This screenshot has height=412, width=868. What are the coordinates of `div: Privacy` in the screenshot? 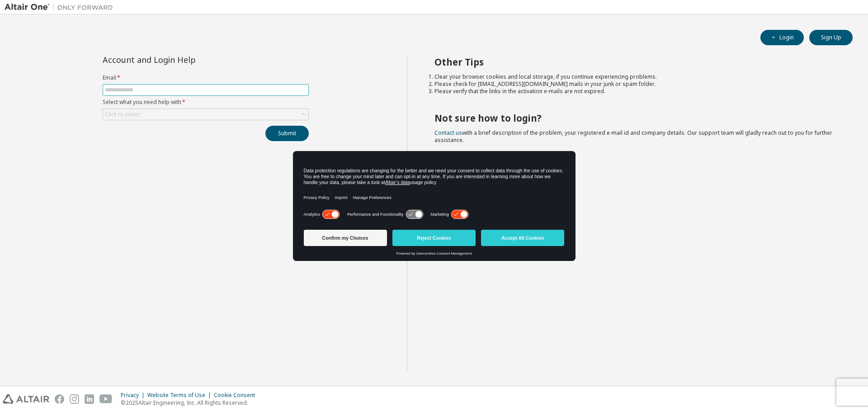 It's located at (134, 396).